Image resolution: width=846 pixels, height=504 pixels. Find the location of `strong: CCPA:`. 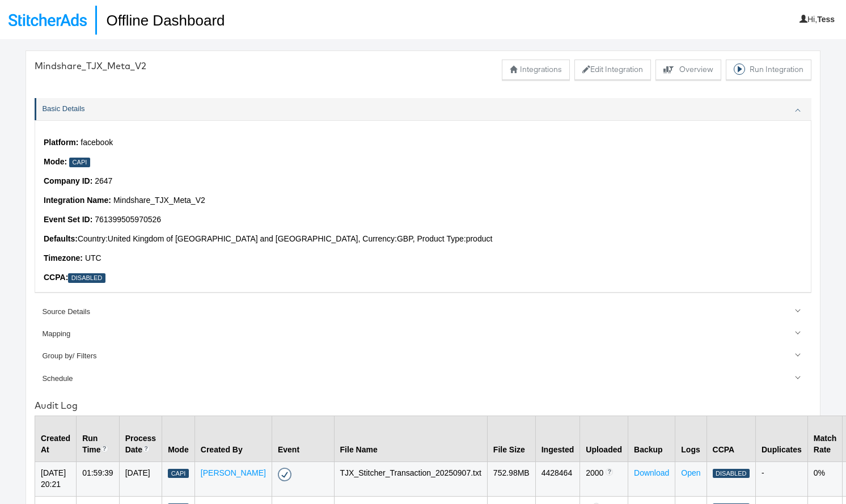

strong: CCPA: is located at coordinates (56, 277).